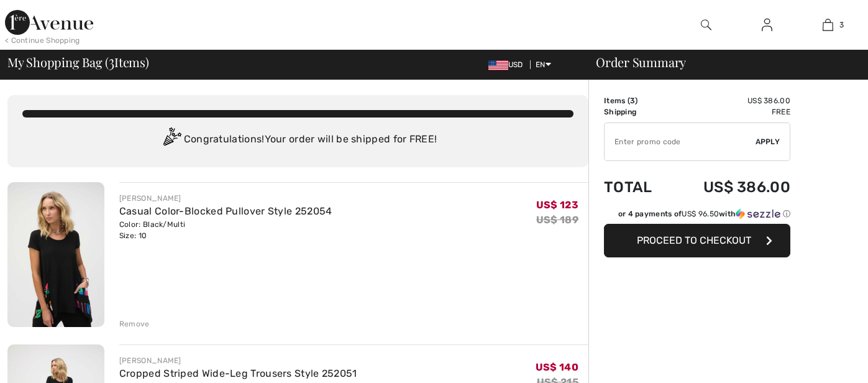 This screenshot has height=383, width=868. Describe the element at coordinates (557, 219) in the screenshot. I see `s: US$ 189` at that location.